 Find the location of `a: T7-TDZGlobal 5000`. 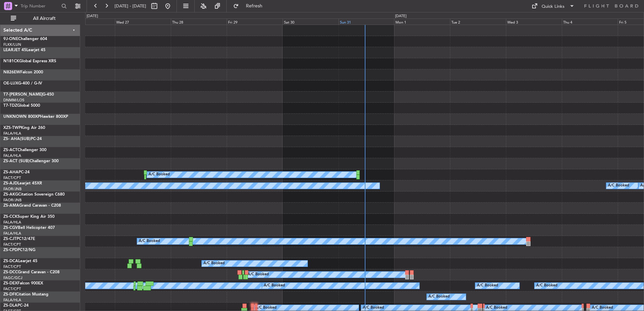

a: T7-TDZGlobal 5000 is located at coordinates (22, 106).